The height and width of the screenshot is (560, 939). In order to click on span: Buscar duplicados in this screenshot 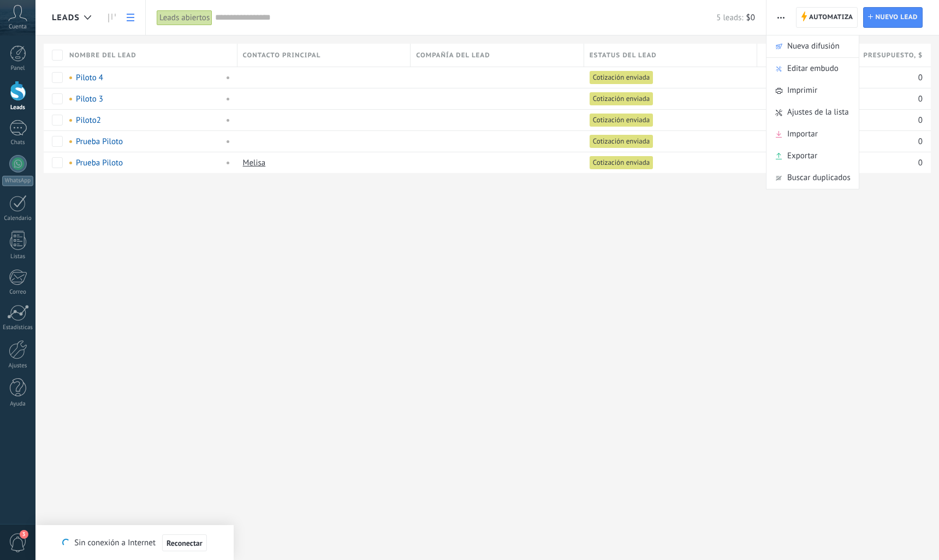, I will do `click(819, 178)`.